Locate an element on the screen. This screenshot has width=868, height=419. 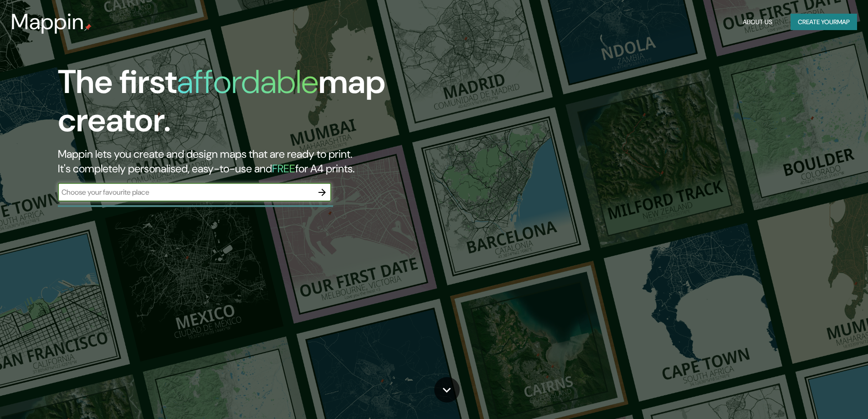
h1: affordable is located at coordinates (247, 82).